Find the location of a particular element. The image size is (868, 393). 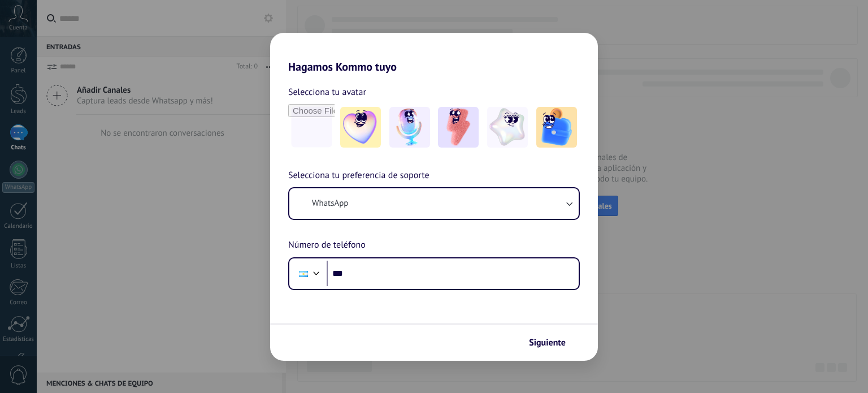

span: Selecciona tu preferencia de soporte is located at coordinates (358, 176).